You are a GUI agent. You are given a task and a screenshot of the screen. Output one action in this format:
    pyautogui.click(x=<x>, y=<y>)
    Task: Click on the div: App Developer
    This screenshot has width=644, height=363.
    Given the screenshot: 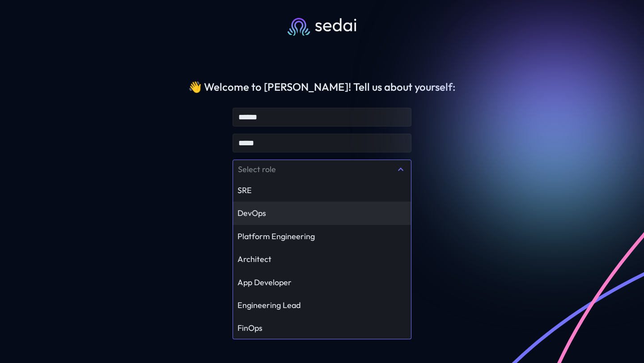 What is the action you would take?
    pyautogui.click(x=322, y=282)
    